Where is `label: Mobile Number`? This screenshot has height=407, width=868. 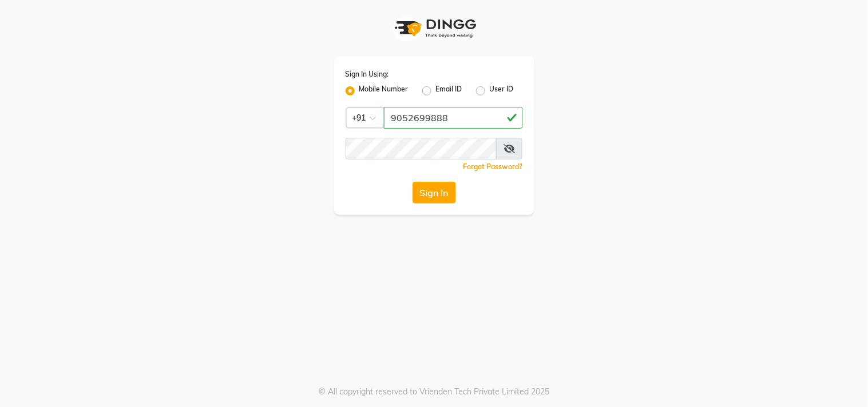
label: Mobile Number is located at coordinates (384, 91).